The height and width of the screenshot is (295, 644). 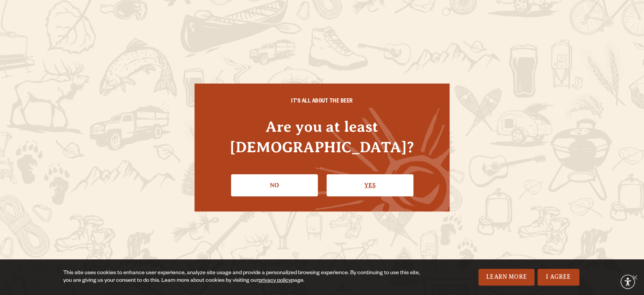 What do you see at coordinates (322, 102) in the screenshot?
I see `h6: IT'S ALL ABOUT THE BEER` at bounding box center [322, 102].